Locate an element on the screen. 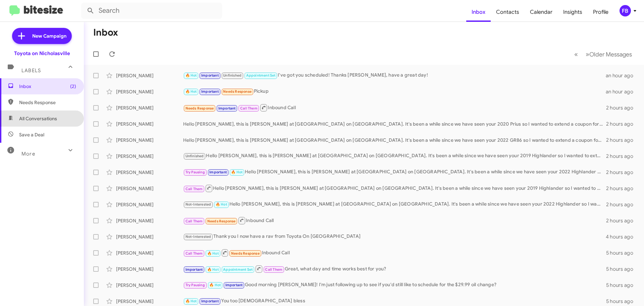  div: Great, what day and time works best for you? is located at coordinates (395, 268).